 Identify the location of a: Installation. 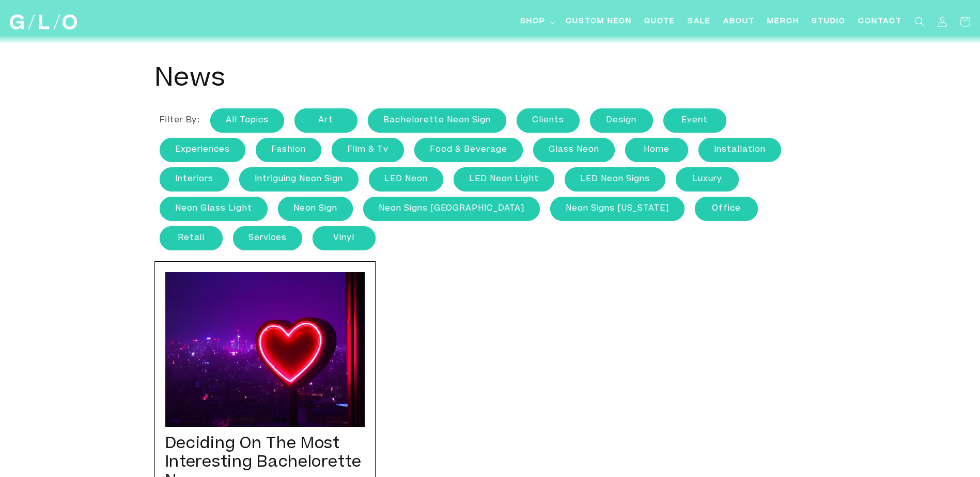
(740, 150).